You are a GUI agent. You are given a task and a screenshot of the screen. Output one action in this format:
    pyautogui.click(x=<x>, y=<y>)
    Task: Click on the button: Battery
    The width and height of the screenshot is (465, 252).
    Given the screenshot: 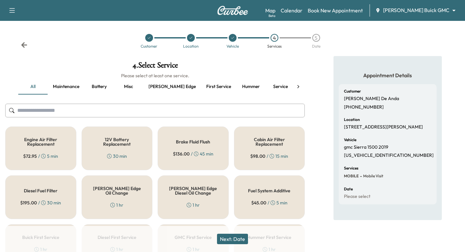 What is the action you would take?
    pyautogui.click(x=99, y=87)
    